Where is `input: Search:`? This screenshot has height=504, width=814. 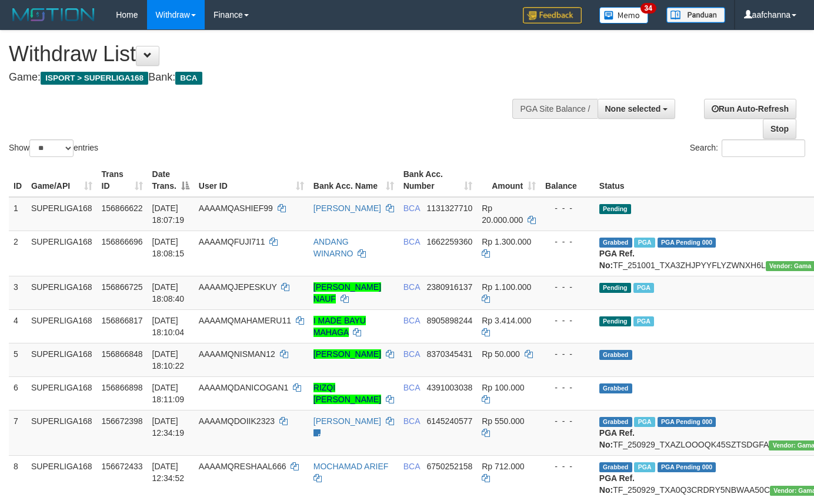 input: Search: is located at coordinates (763, 148).